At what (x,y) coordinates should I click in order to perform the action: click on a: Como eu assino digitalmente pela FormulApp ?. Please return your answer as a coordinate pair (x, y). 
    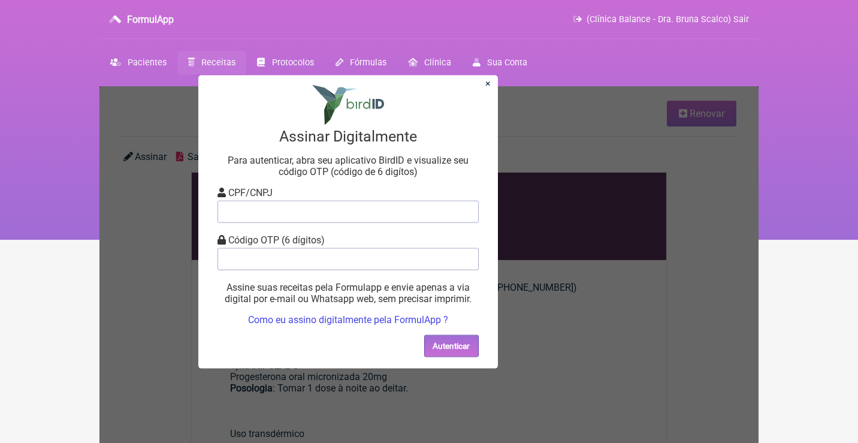
    Looking at the image, I should click on (348, 319).